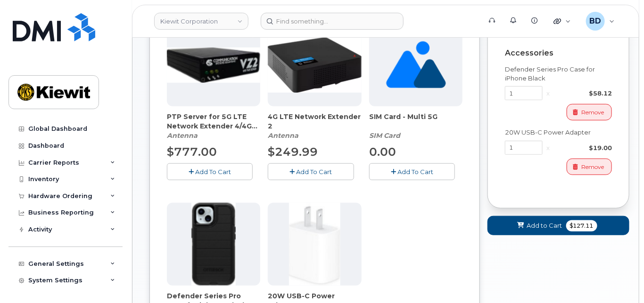 The height and width of the screenshot is (303, 644). Describe the element at coordinates (314, 121) in the screenshot. I see `span: 4G LTE Network Extender 2` at that location.